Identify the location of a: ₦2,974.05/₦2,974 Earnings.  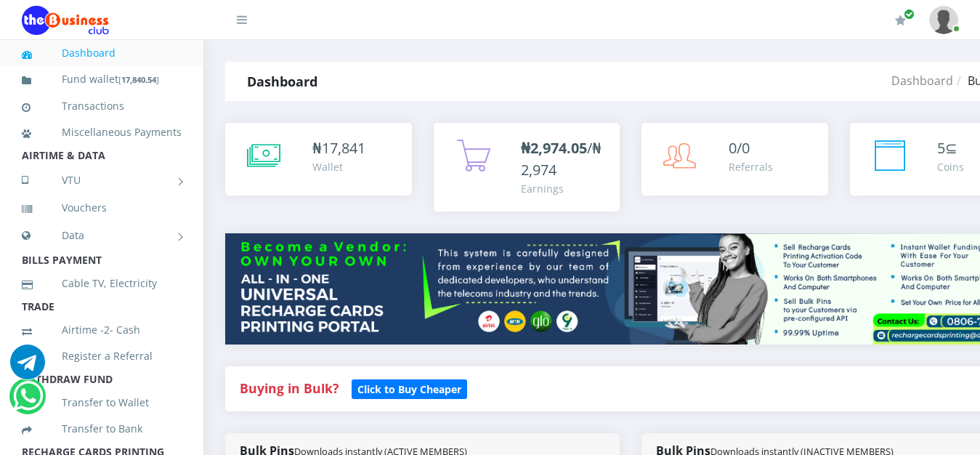
(526, 167).